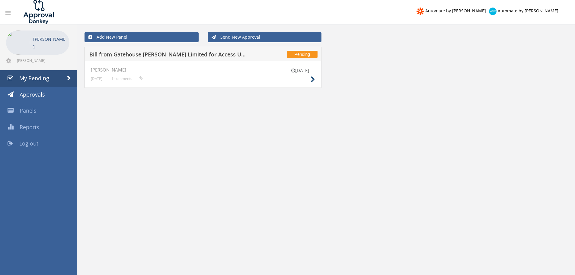  What do you see at coordinates (32, 95) in the screenshot?
I see `span: Approvals` at bounding box center [32, 95].